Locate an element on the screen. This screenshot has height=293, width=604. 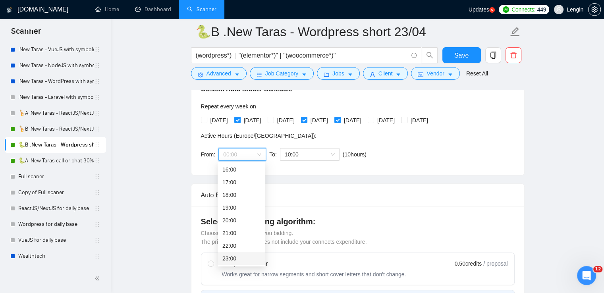
span: search is located at coordinates (430, 55).